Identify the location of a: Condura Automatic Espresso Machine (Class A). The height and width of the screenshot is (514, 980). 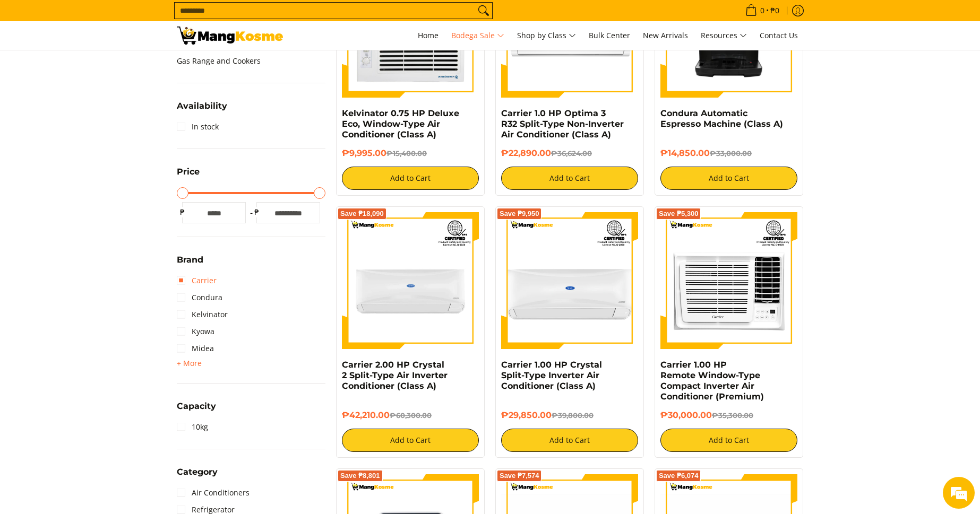
(721, 119).